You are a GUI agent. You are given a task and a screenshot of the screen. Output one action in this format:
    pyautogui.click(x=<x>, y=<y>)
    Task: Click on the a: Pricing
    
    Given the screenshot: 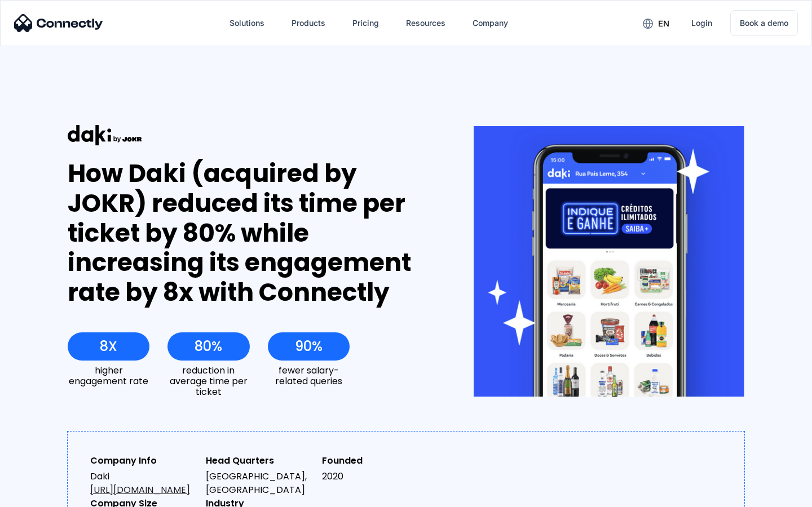 What is the action you would take?
    pyautogui.click(x=365, y=23)
    